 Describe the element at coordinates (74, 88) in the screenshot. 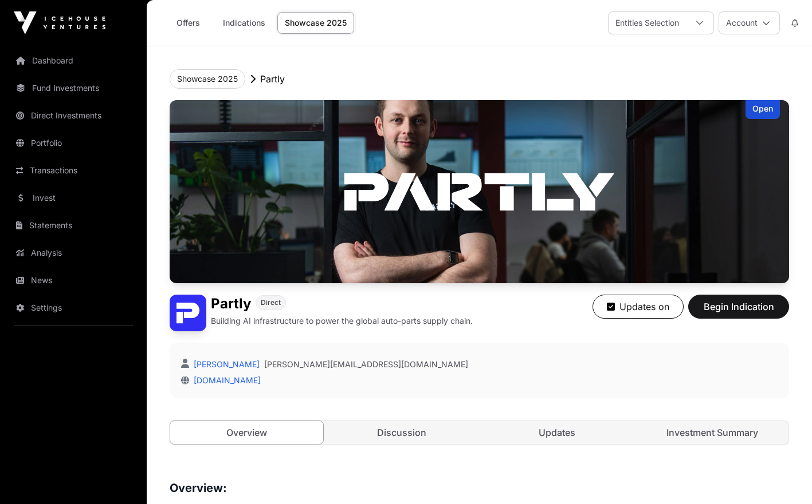

I see `a: Fund Investments` at that location.